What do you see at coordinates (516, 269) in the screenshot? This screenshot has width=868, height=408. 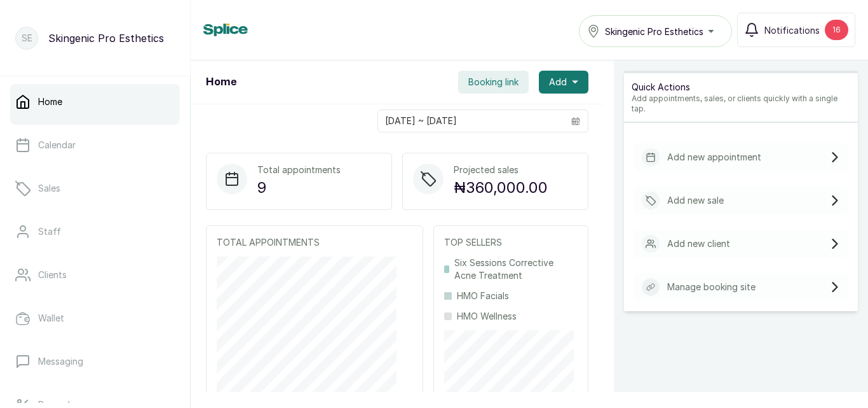 I see `p: Six Sessions Corrective Acne Treatment` at bounding box center [516, 269].